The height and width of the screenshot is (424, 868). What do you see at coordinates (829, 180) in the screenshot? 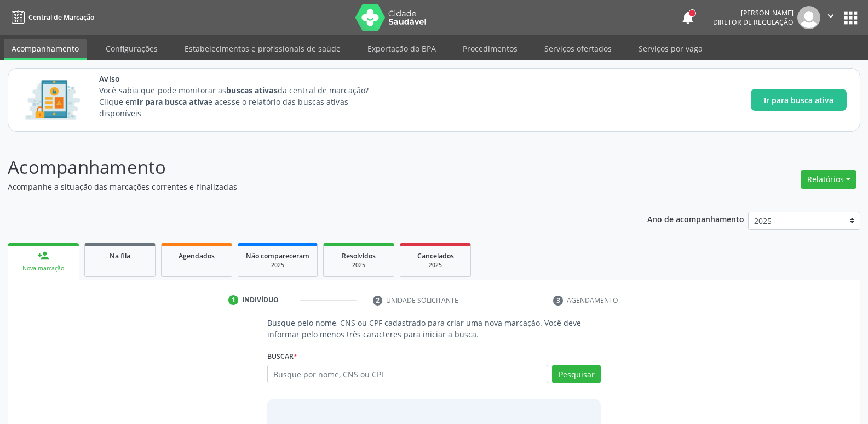
I see `button: Relatórios` at bounding box center [829, 180].